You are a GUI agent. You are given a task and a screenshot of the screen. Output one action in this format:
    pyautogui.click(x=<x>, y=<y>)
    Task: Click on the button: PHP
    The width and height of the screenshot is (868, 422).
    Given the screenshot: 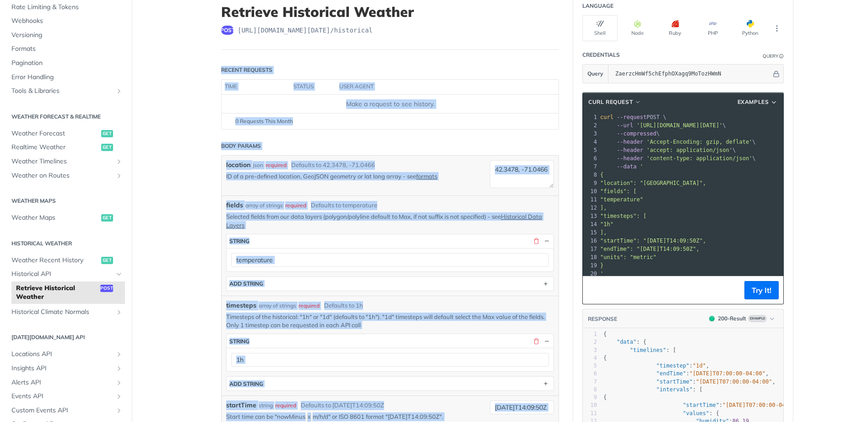 What is the action you would take?
    pyautogui.click(x=712, y=28)
    